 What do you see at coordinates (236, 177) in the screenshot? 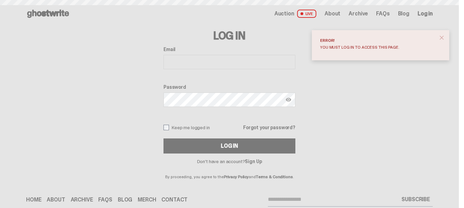
I see `a: Privacy Policy` at bounding box center [236, 177].